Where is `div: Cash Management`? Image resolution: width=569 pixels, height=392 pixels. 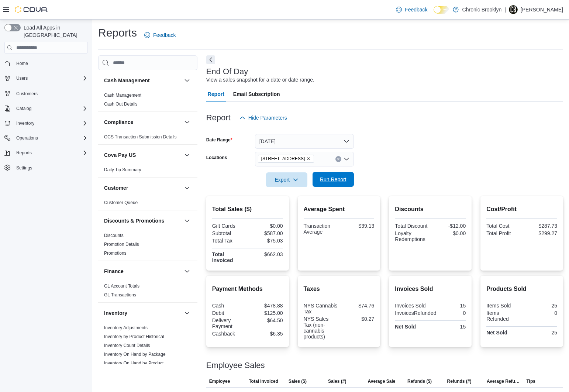 div: Cash Management is located at coordinates (148, 101).